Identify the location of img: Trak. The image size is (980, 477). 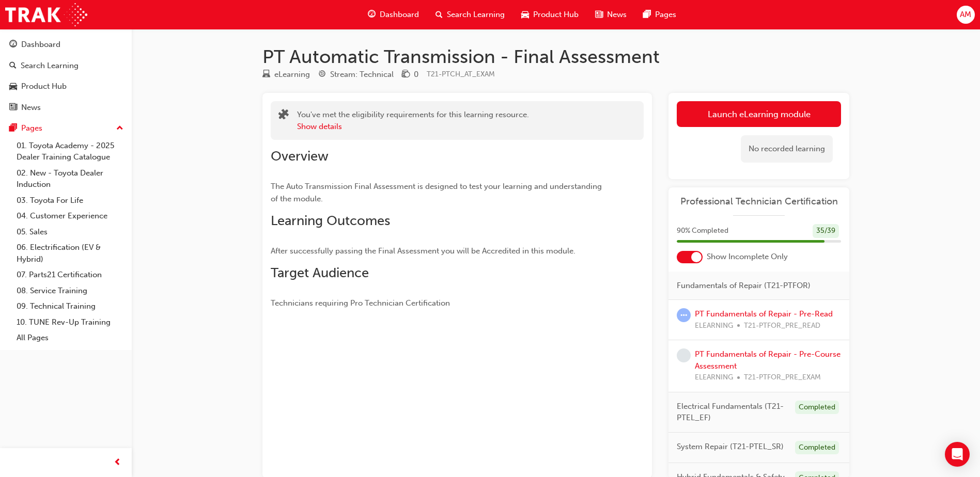
(46, 14).